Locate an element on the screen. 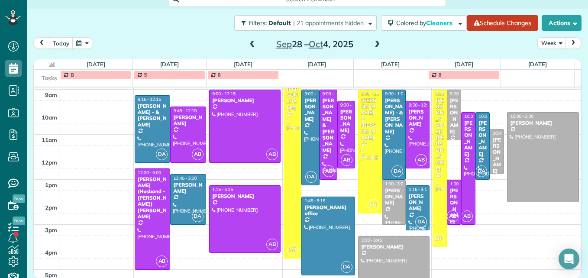 The height and width of the screenshot is (278, 588). span: 10am is located at coordinates (49, 117).